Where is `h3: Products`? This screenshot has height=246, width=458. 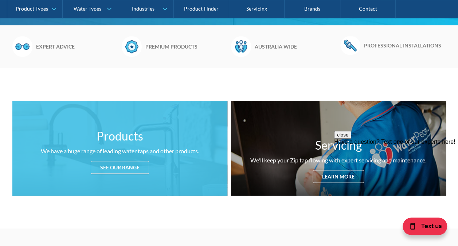
h3: Products is located at coordinates (120, 136).